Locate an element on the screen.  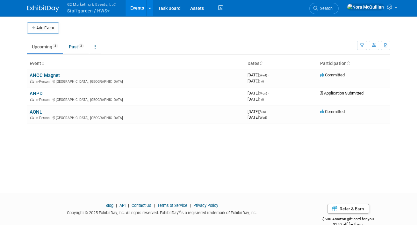
a: AONL is located at coordinates (36, 112).